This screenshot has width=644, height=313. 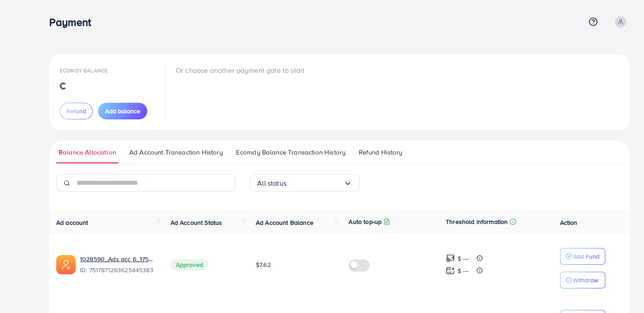 What do you see at coordinates (291, 152) in the screenshot?
I see `span: Ecomdy Balance Transaction History` at bounding box center [291, 152].